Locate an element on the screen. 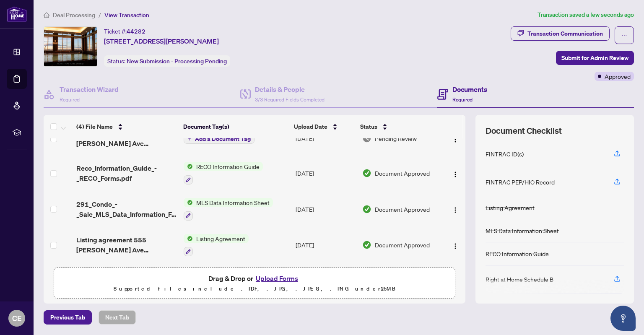 The width and height of the screenshot is (644, 335). h4: Transaction Wizard is located at coordinates (89, 89).